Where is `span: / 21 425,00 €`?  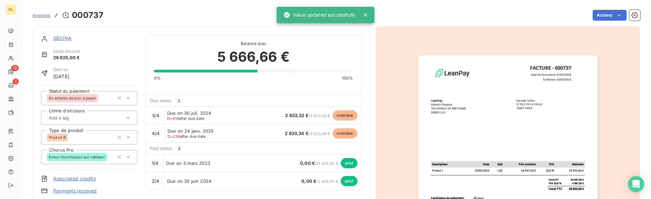 span: / 21 425,00 € is located at coordinates (319, 164).